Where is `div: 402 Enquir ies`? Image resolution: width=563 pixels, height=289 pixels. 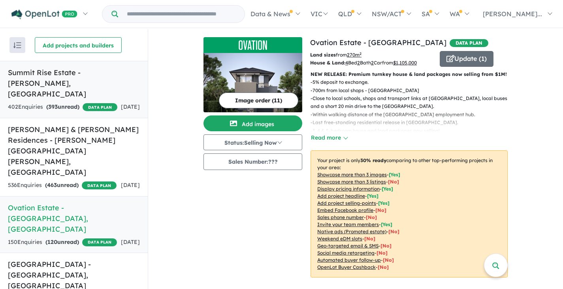
div: 402 Enquir ies is located at coordinates (62, 107).